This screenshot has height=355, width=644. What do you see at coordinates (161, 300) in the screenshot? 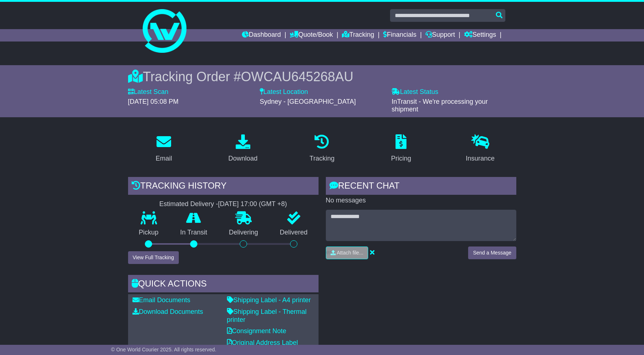
I see `a: Email Documents` at bounding box center [161, 300].